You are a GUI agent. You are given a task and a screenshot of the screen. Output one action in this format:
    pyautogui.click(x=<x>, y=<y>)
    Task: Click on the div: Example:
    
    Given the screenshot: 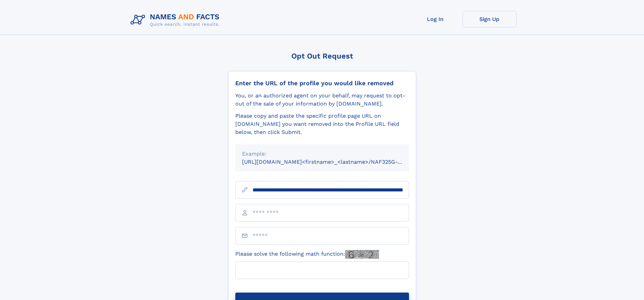 What is the action you would take?
    pyautogui.click(x=322, y=154)
    